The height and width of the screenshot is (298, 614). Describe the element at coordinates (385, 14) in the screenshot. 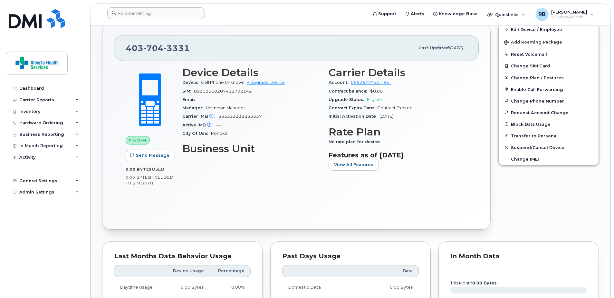

I see `a: Support` at that location.